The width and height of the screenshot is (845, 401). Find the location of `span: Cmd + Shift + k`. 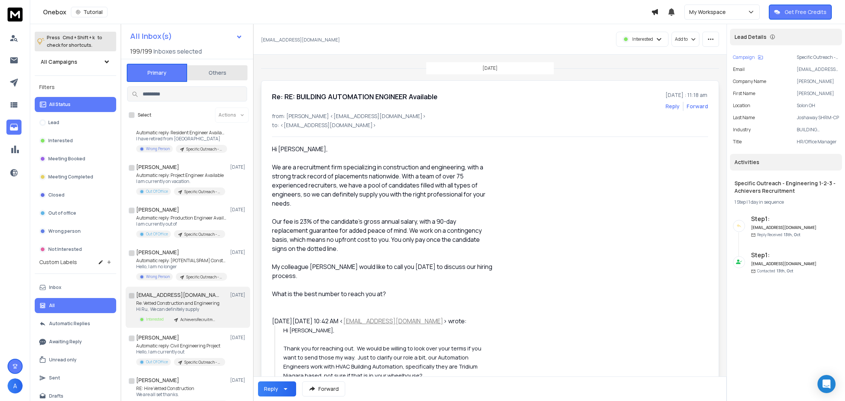

span: Cmd + Shift + k is located at coordinates (78, 37).